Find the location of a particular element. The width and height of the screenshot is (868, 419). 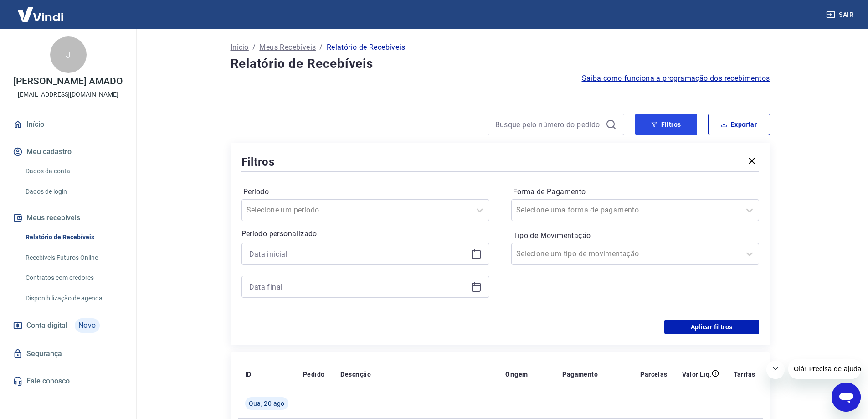

p: Origem is located at coordinates (516, 375).